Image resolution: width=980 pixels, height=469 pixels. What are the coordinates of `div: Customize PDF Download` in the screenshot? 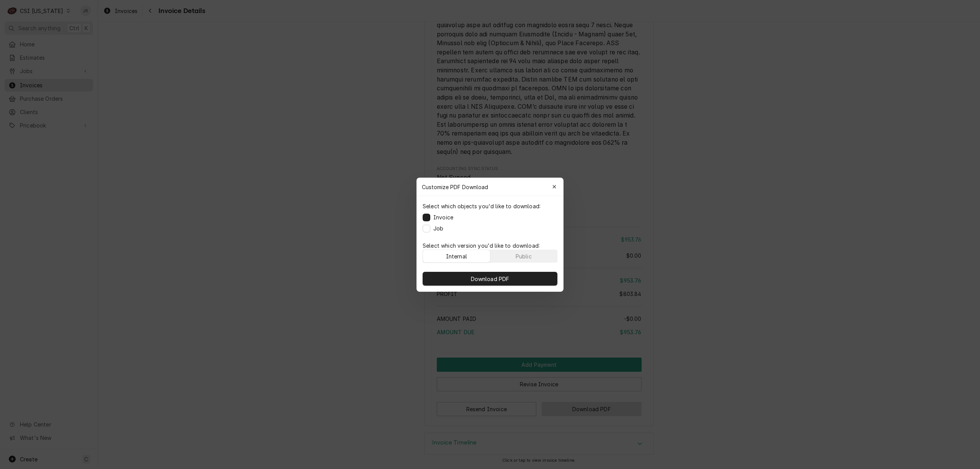 It's located at (490, 187).